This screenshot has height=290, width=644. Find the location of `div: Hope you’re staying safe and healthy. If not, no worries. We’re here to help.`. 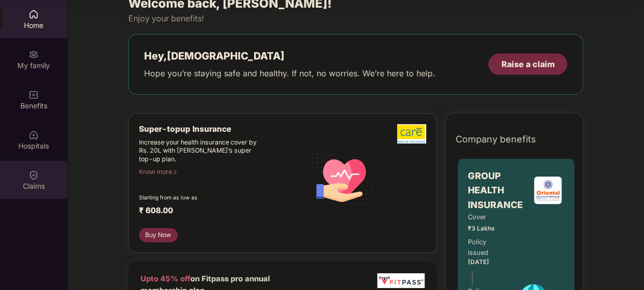

div: Hope you’re staying safe and healthy. If not, no worries. We’re here to help. is located at coordinates (290, 73).